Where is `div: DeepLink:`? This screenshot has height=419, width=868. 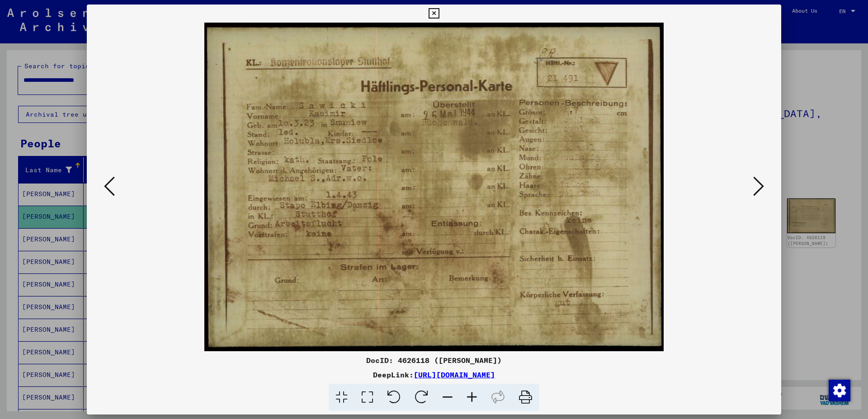 div: DeepLink: is located at coordinates (434, 374).